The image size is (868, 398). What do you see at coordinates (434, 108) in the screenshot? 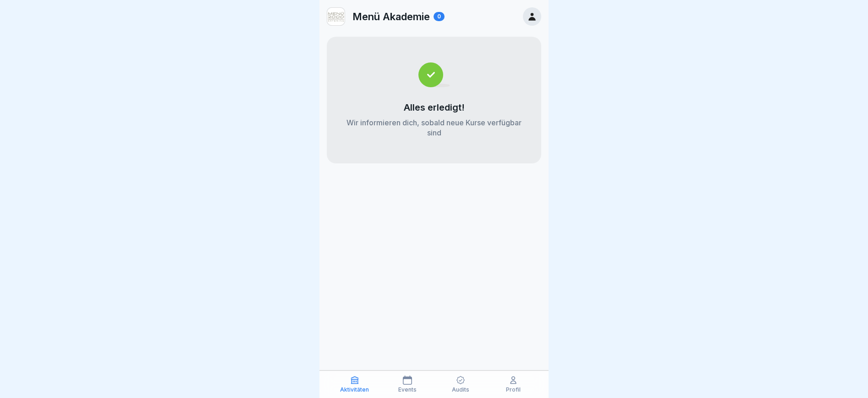
I see `p: Alles erledigt!` at bounding box center [434, 108].